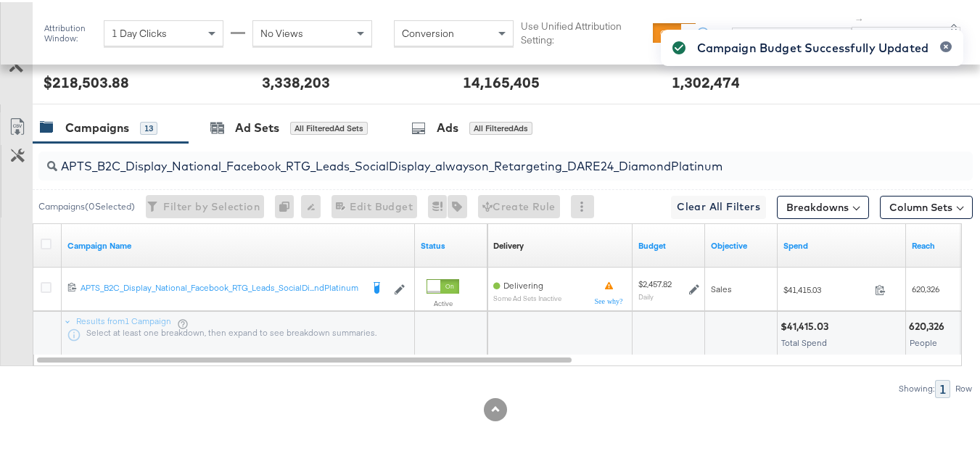 The image size is (980, 459). Describe the element at coordinates (428, 31) in the screenshot. I see `span: Conversion` at that location.